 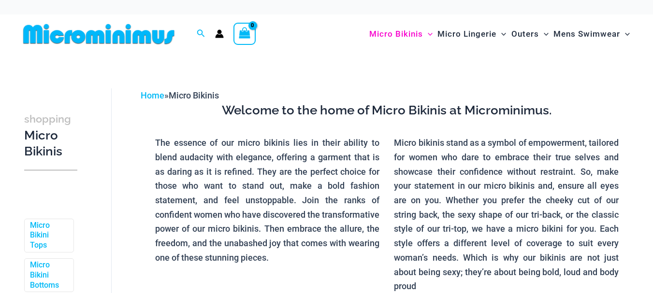 What do you see at coordinates (244, 34) in the screenshot?
I see `a: View Shopping Cart, empty` at bounding box center [244, 34].